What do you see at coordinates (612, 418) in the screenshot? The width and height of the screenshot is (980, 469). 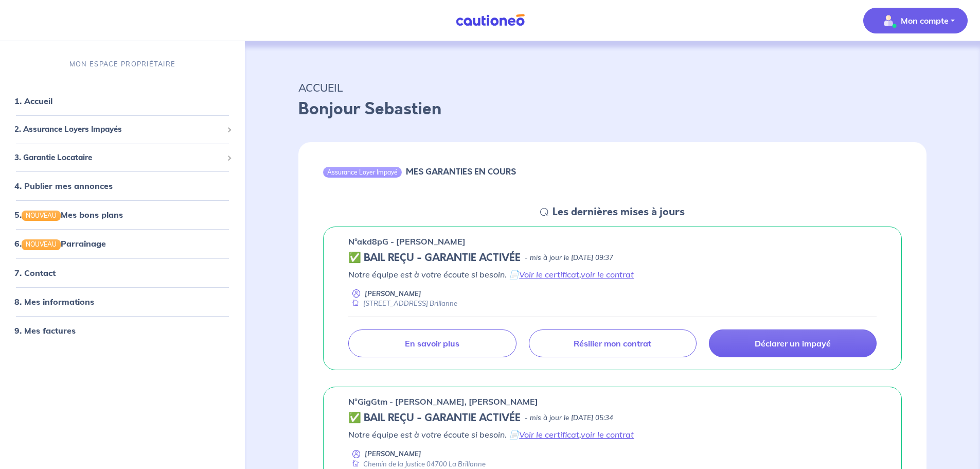 I see `div: state: CONTRACT-VALIDATED, Context: NEW,MAYBE-CERTIFICATE,RELATIONSHIP,LESSOR-DOCUMENTS` at bounding box center [612, 418].